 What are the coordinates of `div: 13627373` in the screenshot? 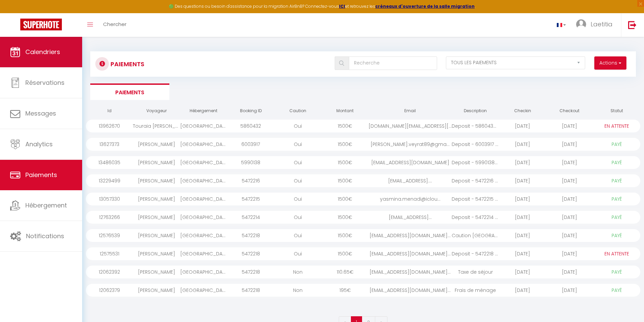 It's located at (109, 145).